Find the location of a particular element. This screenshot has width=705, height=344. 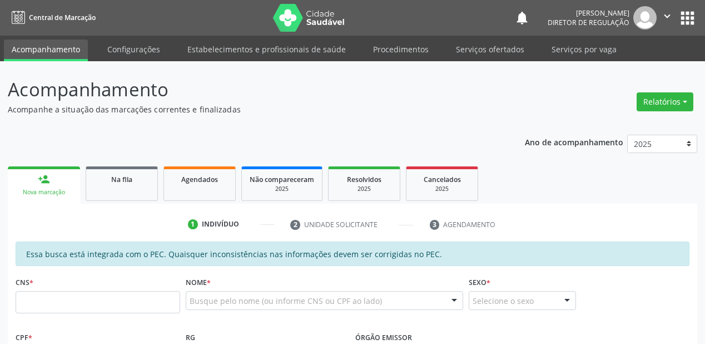

span: Diretor de regulação is located at coordinates (588, 22).